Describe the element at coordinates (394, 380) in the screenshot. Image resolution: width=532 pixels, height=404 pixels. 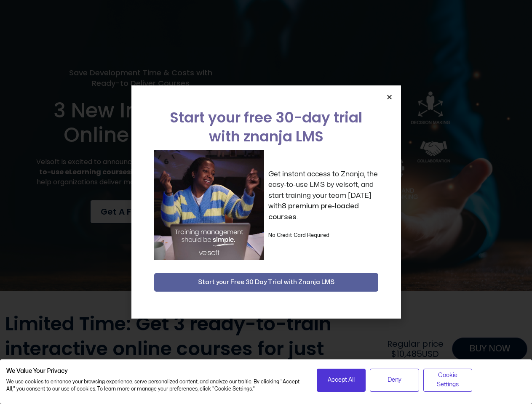
I see `button: Deny all cookies` at that location.